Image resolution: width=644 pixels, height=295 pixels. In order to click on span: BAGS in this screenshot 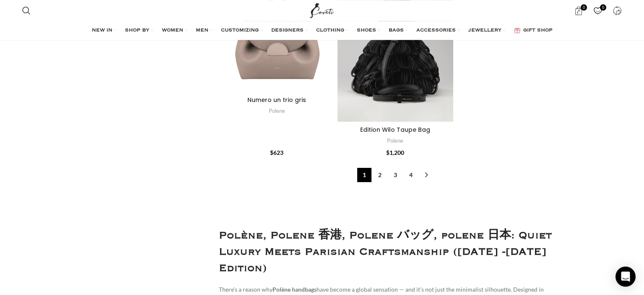, I will do `click(396, 31)`.